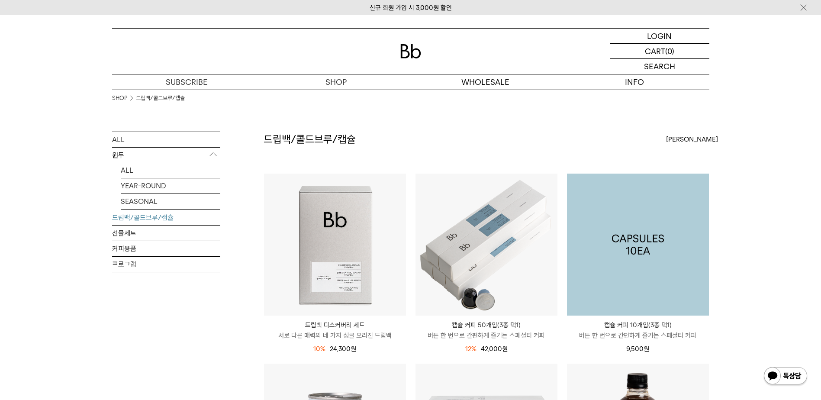 This screenshot has height=400, width=821. I want to click on a: 캡슐 커피 10개입(3종 택1) 버튼 한 번으로 간편하게 즐기는 스페셜티 커피, so click(638, 330).